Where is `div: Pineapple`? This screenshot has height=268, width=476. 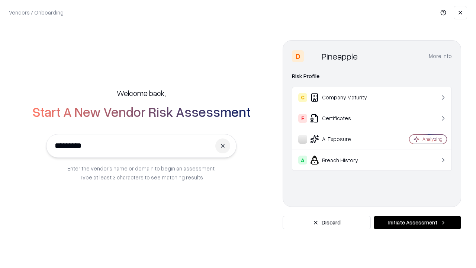
div: Pineapple is located at coordinates (340, 56).